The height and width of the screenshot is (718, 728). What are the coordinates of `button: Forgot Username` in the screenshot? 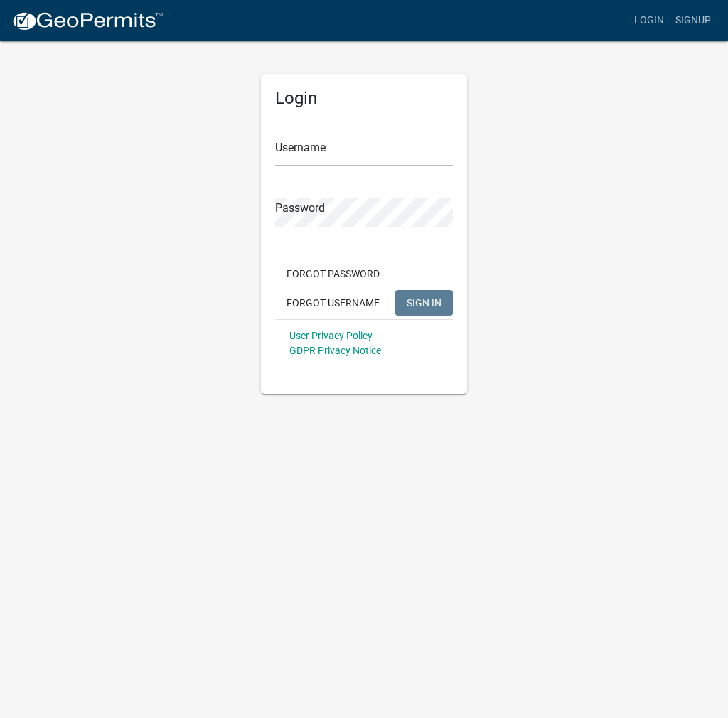 It's located at (333, 303).